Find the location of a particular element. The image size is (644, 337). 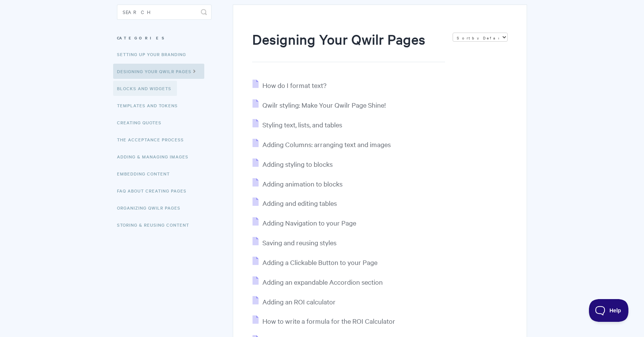

a: Embedding Content is located at coordinates (146, 174).